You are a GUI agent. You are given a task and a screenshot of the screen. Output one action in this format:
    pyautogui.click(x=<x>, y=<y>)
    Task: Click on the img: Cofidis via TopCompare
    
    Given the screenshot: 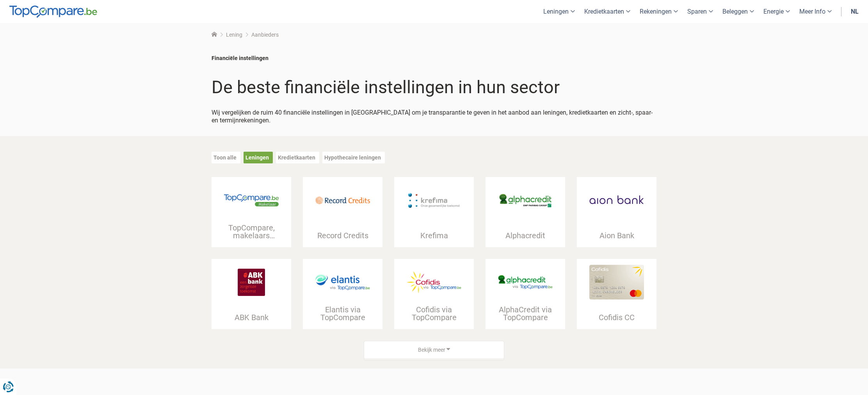 What is the action you would take?
    pyautogui.click(x=434, y=282)
    